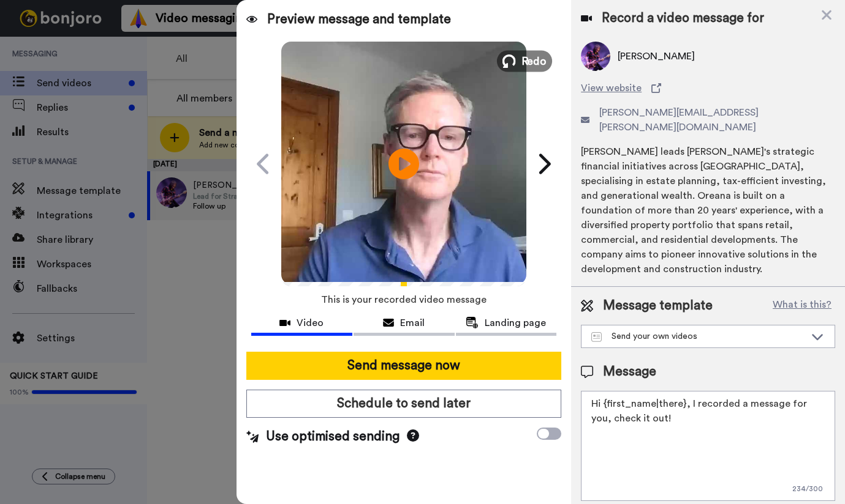  What do you see at coordinates (412, 323) in the screenshot?
I see `span: Email` at bounding box center [412, 323].